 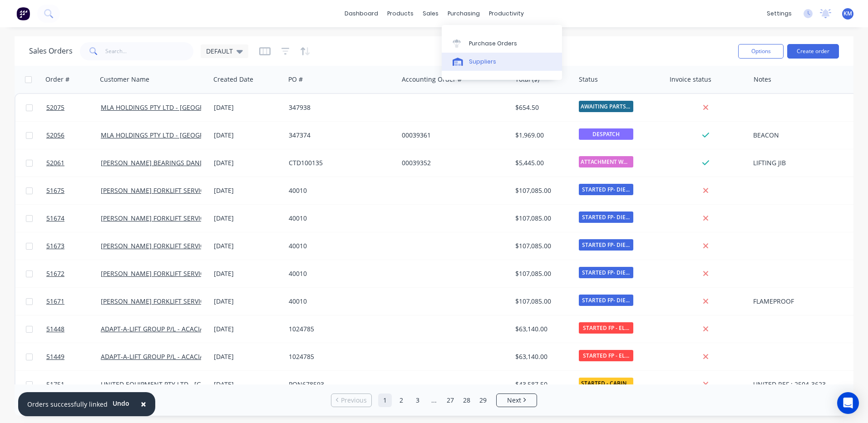 What do you see at coordinates (502, 43) in the screenshot?
I see `a: Purchase Orders` at bounding box center [502, 43].